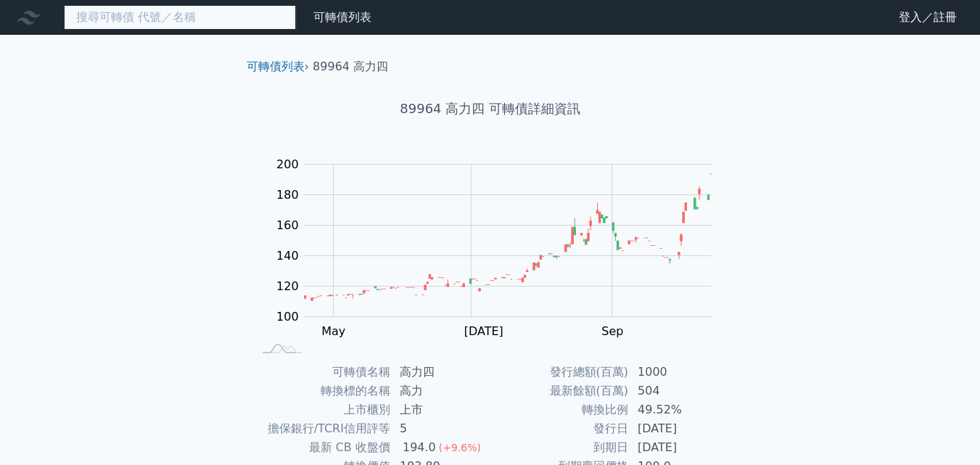 Image resolution: width=980 pixels, height=465 pixels. What do you see at coordinates (613, 331) in the screenshot?
I see `tspan: Sep` at bounding box center [613, 331].